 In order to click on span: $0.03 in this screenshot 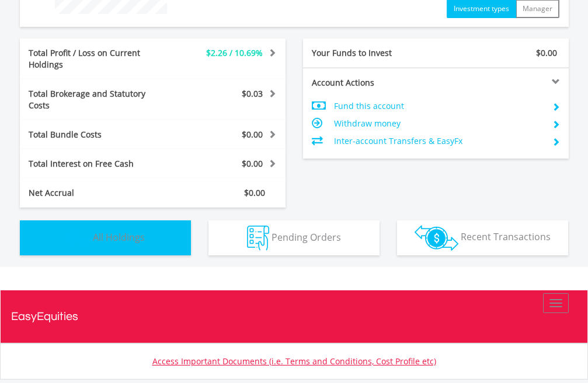, I will do `click(252, 93)`.